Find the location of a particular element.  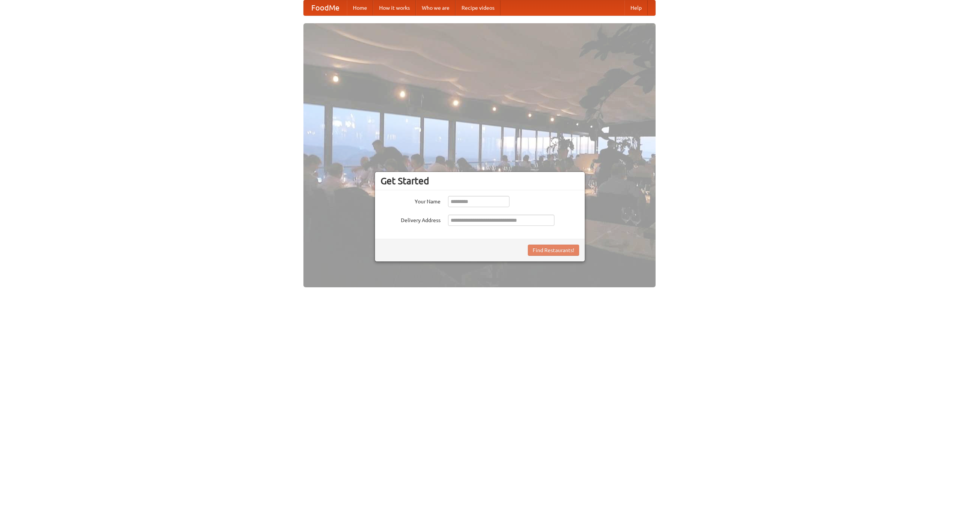

label: Delivery Address is located at coordinates (411, 219).